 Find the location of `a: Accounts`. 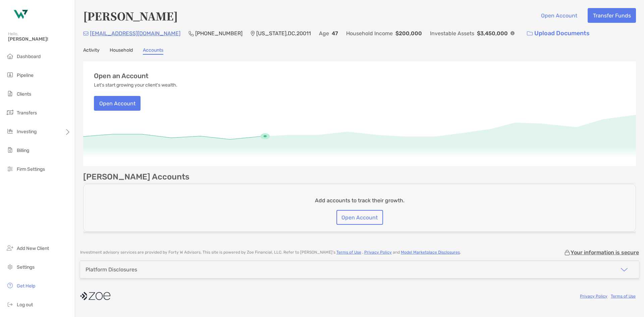

a: Accounts is located at coordinates (153, 51).